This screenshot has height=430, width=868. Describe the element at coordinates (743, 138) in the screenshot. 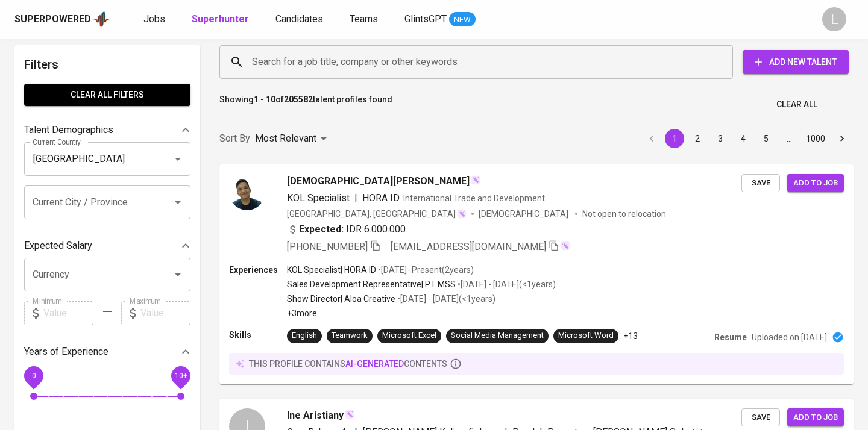

I see `button: Go to page 4` at that location.